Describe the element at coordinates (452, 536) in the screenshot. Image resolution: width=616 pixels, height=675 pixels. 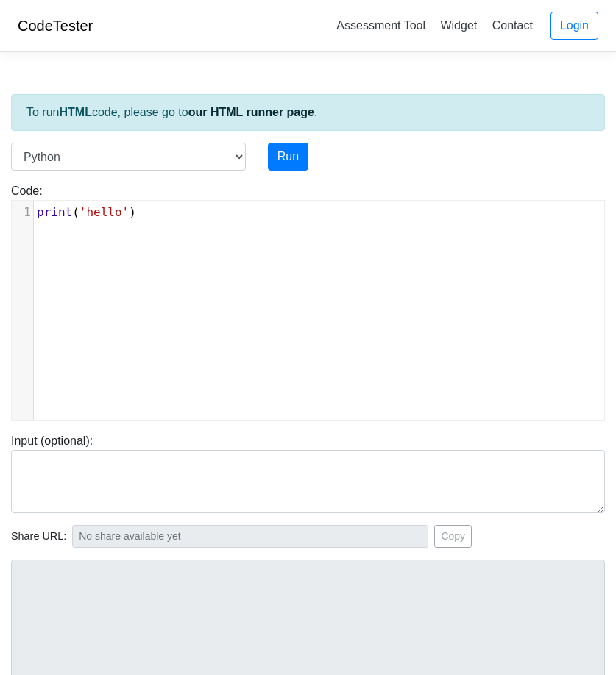
I see `button: Copy` at that location.